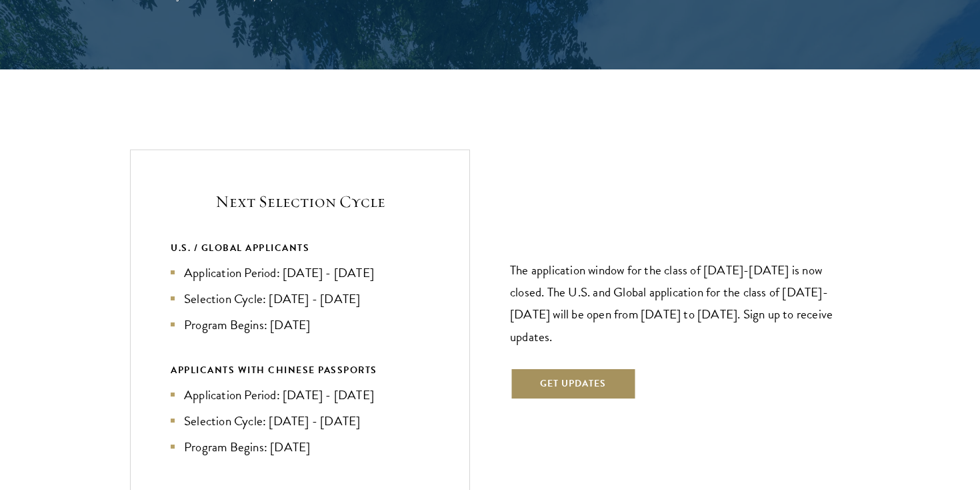 This screenshot has width=980, height=490. I want to click on div: APPLICANTS WITH CHINESE PASSPORTS, so click(300, 370).